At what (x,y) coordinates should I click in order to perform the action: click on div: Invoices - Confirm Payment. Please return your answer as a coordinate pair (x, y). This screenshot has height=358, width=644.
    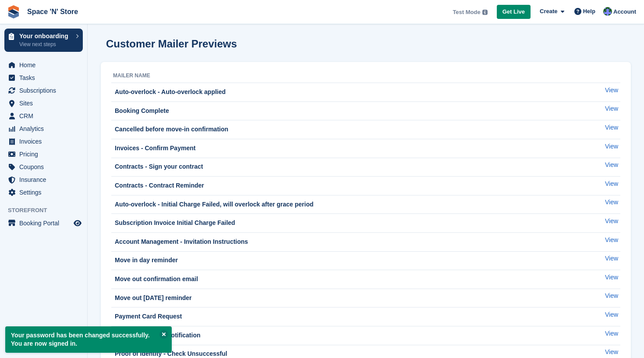
    Looking at the image, I should click on (154, 148).